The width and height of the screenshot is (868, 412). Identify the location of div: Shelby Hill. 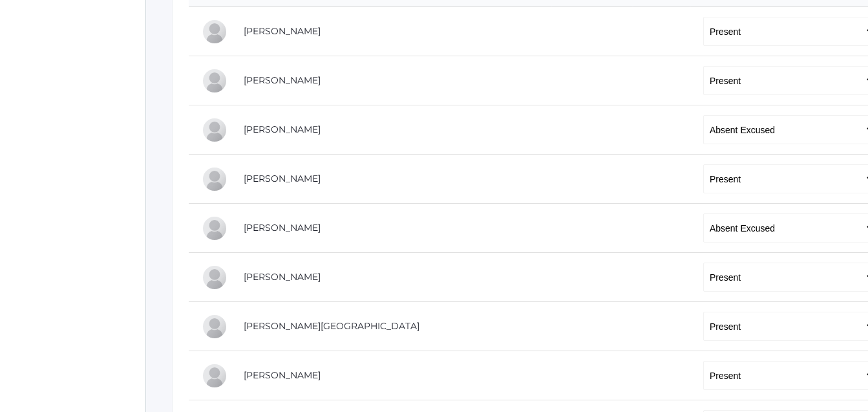
(215, 326).